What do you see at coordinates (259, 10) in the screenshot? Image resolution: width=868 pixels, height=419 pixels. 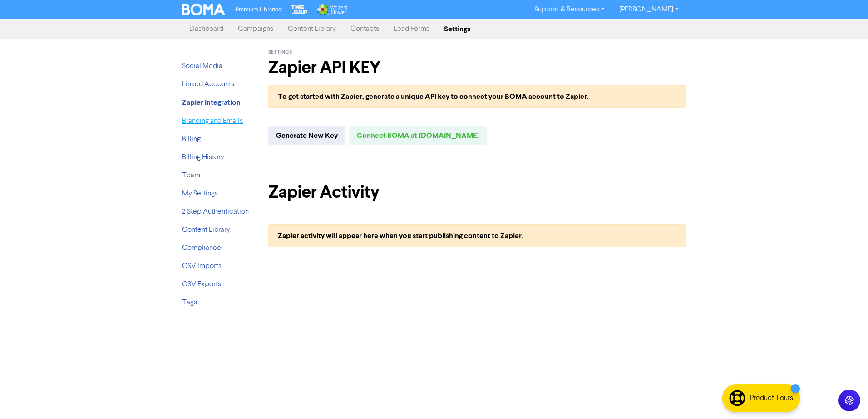 I see `span: Premium Libraries:` at bounding box center [259, 10].